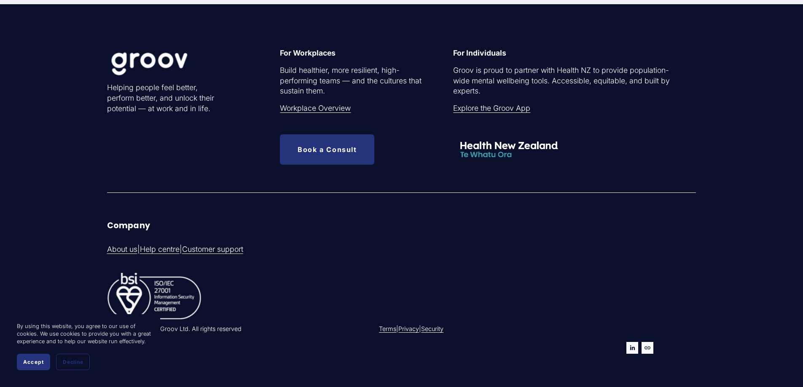 The image size is (803, 387). What do you see at coordinates (213, 250) in the screenshot?
I see `a: Customer support` at bounding box center [213, 250].